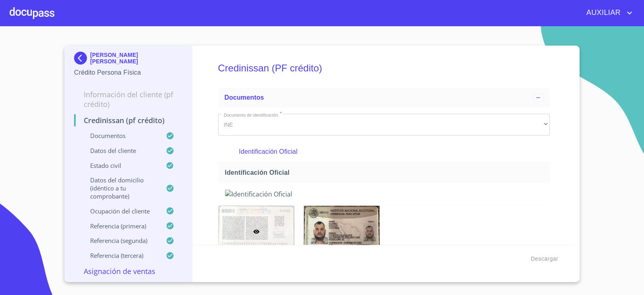  I want to click on p: Crédito Persona Física, so click(128, 73).